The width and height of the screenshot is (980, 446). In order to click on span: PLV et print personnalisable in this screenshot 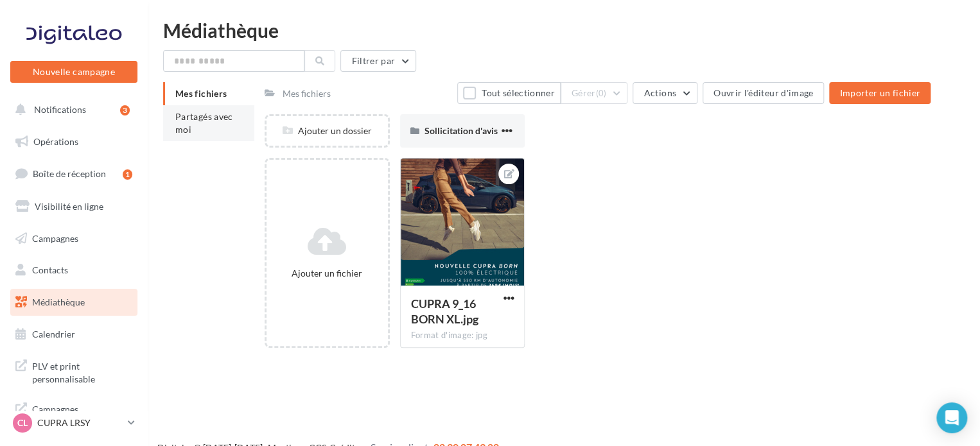, I will do `click(82, 371)`.